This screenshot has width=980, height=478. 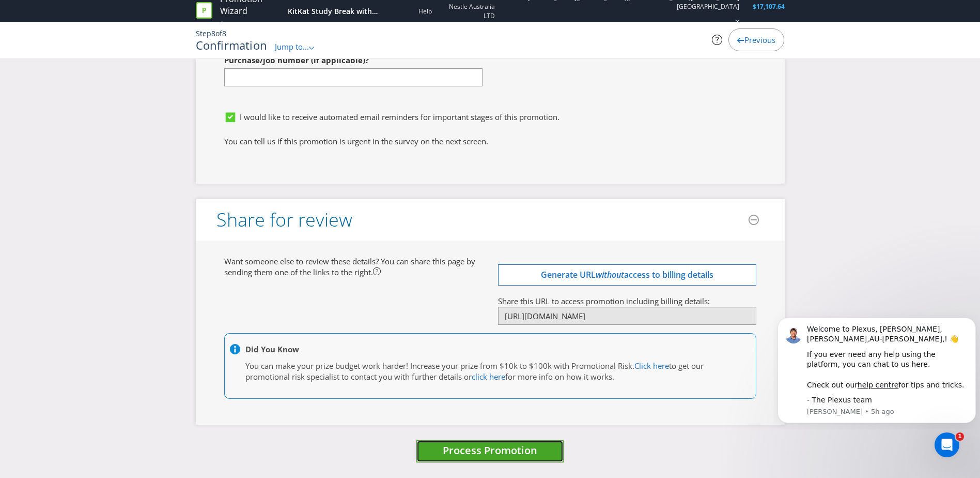 What do you see at coordinates (350, 266) in the screenshot?
I see `span: Want someone else to review these details? You can share this page by sending them one of the lin...` at bounding box center [350, 266].